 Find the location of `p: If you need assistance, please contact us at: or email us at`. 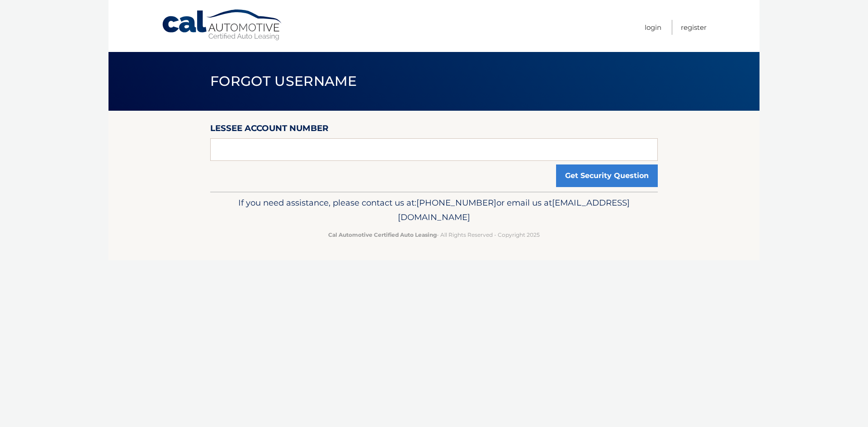

p: If you need assistance, please contact us at: or email us at is located at coordinates (434, 210).